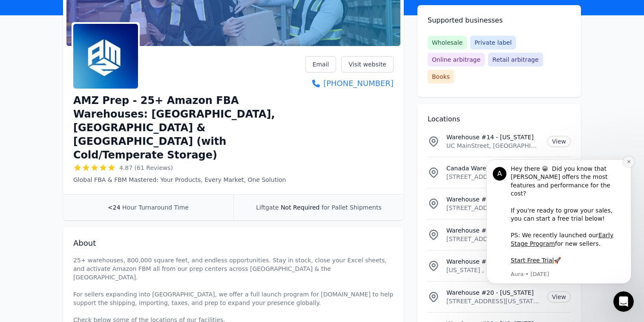 The height and width of the screenshot is (322, 644). Describe the element at coordinates (267, 207) in the screenshot. I see `span: Liftgate` at that location.